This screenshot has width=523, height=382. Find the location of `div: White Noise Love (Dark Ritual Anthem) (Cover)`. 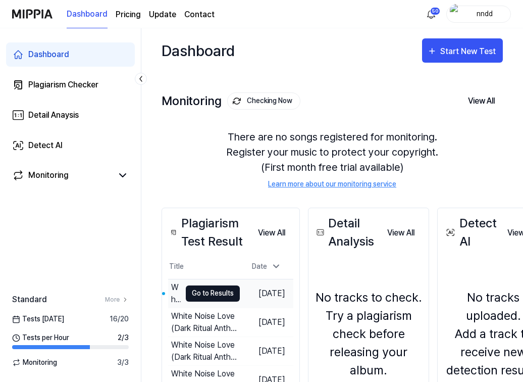

div: White Noise Love (Dark Ritual Anthem) (Cover) is located at coordinates (176, 293).